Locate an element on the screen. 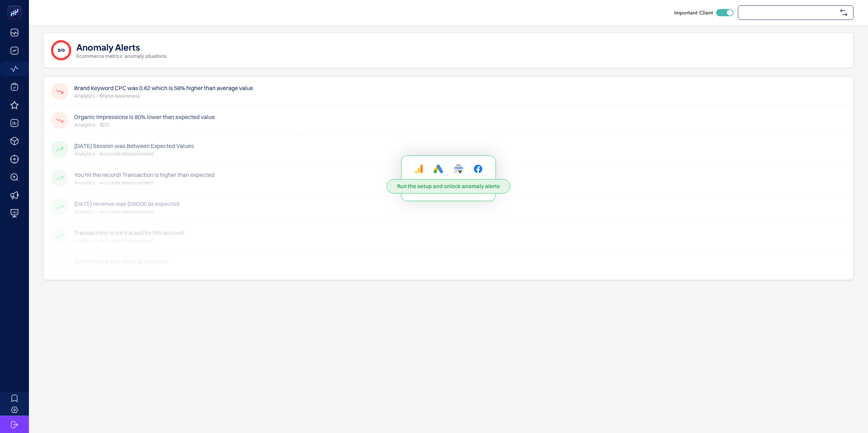 Image resolution: width=868 pixels, height=433 pixels. span: Run the setup and unlock anomaly alerts is located at coordinates (449, 186).